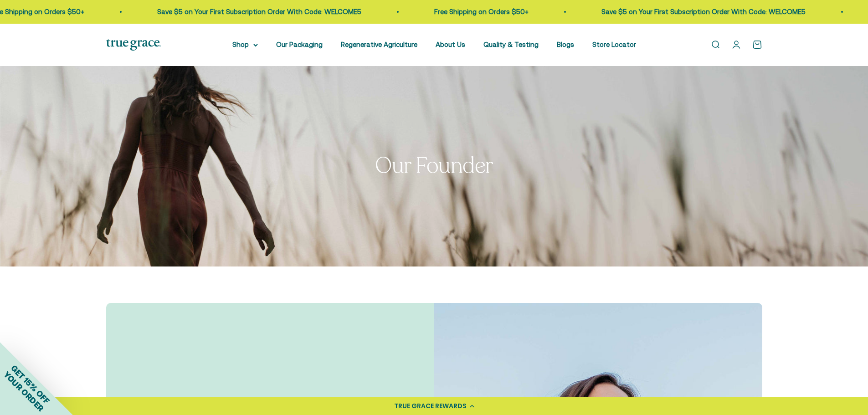  I want to click on span: GET 15% OFF, so click(30, 384).